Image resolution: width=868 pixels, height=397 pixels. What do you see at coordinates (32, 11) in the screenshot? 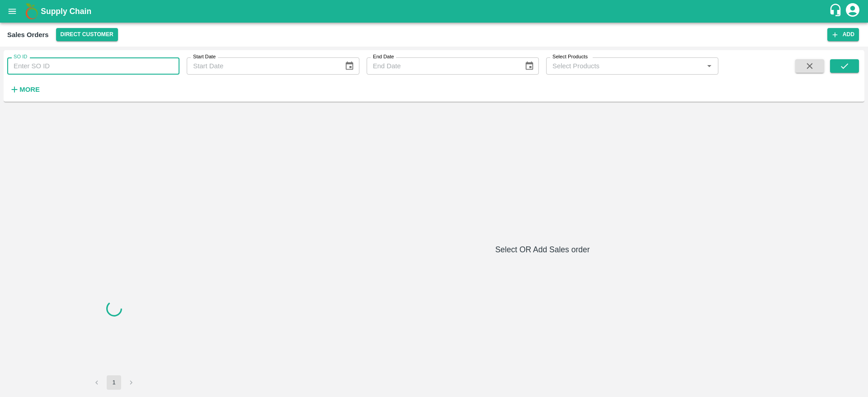
I see `img: logo` at bounding box center [32, 11].